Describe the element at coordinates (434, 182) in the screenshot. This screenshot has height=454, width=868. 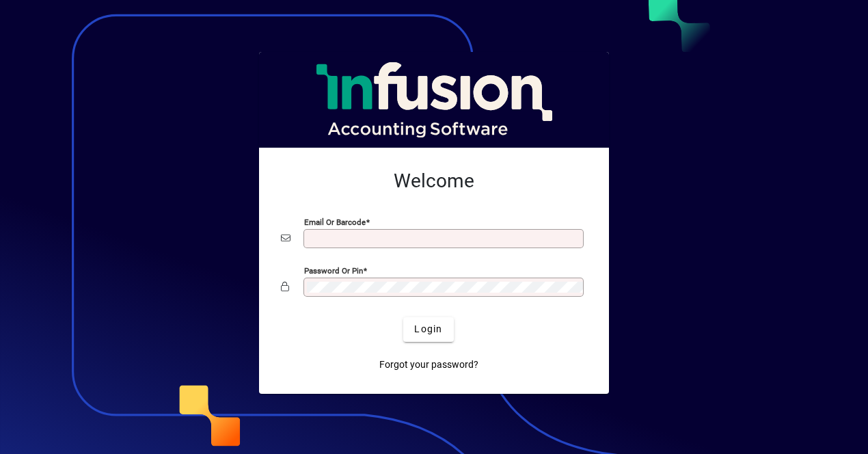
I see `h2: Welcome` at that location.